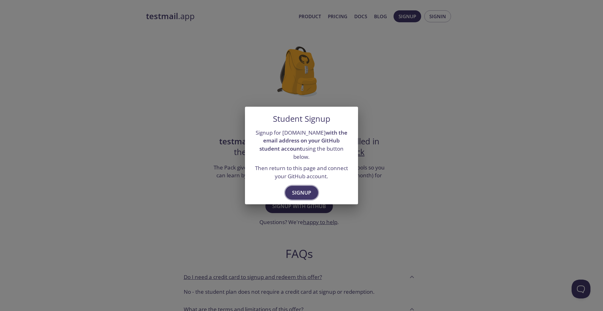  Describe the element at coordinates (301, 172) in the screenshot. I see `p: Then return to this page and connect your GitHub account.` at that location.